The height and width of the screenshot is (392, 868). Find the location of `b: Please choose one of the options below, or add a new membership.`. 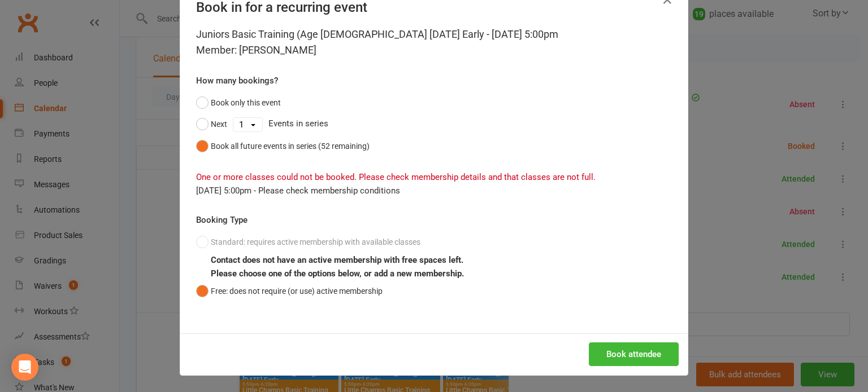

b: Please choose one of the options below, or add a new membership. is located at coordinates (338, 274).